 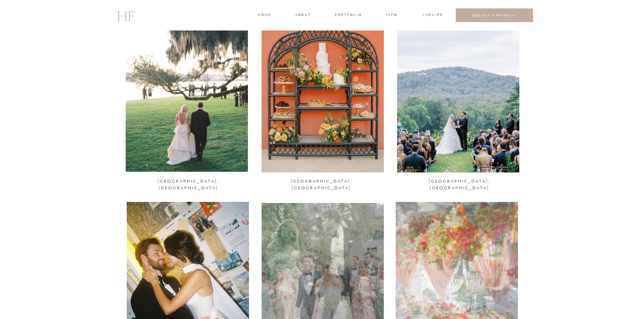 What do you see at coordinates (494, 15) in the screenshot?
I see `h3: REQUEST A PROPOSAL` at bounding box center [494, 15].